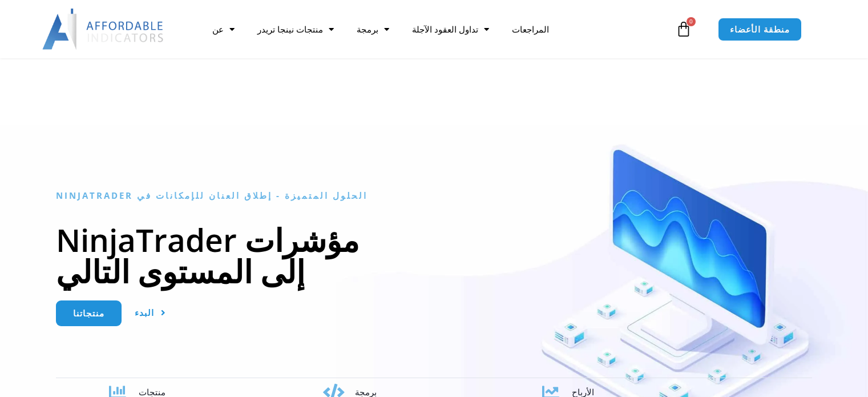 This screenshot has height=397, width=868. Describe the element at coordinates (437, 29) in the screenshot. I see `nav: قائمة طعام` at that location.